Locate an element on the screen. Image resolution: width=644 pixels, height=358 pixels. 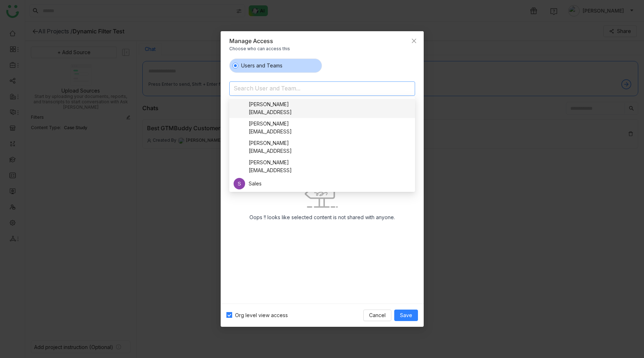
span: Org level view access is located at coordinates (261, 316).